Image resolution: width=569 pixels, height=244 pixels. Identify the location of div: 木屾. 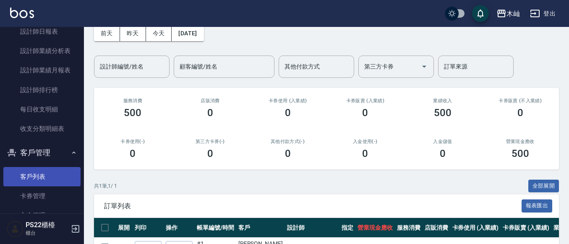
(513, 13).